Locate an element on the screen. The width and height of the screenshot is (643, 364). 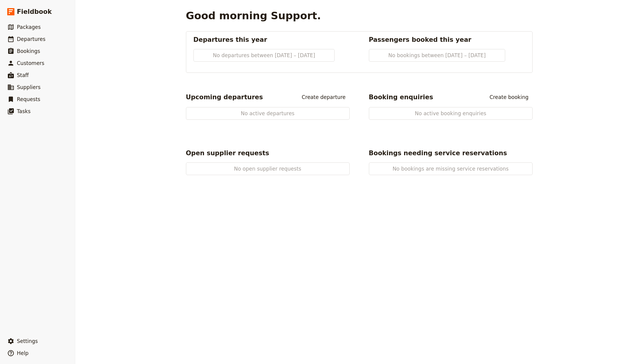
span: Requests is located at coordinates (28, 99).